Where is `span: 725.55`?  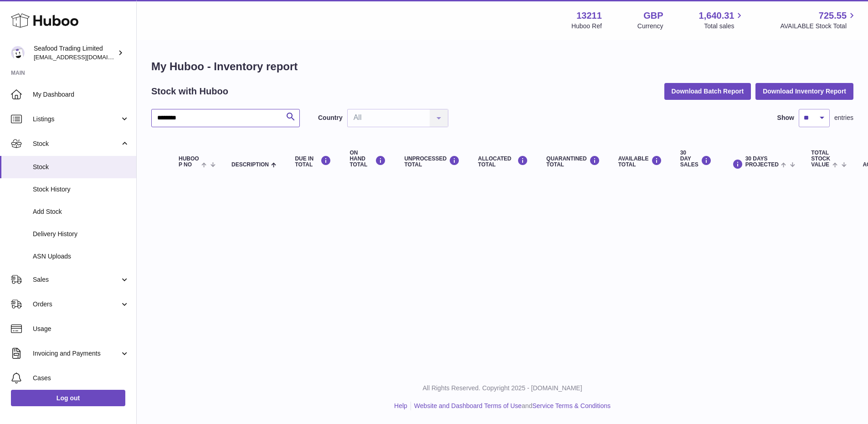 span: 725.55 is located at coordinates (833, 15).